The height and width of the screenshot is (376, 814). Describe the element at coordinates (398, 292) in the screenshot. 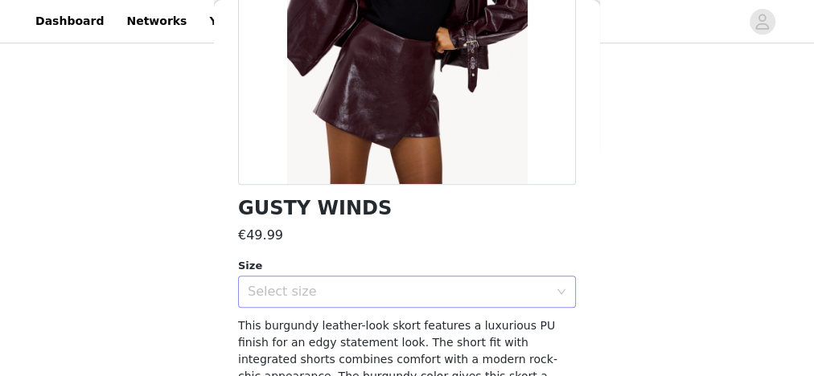

I see `div: Select size` at that location.